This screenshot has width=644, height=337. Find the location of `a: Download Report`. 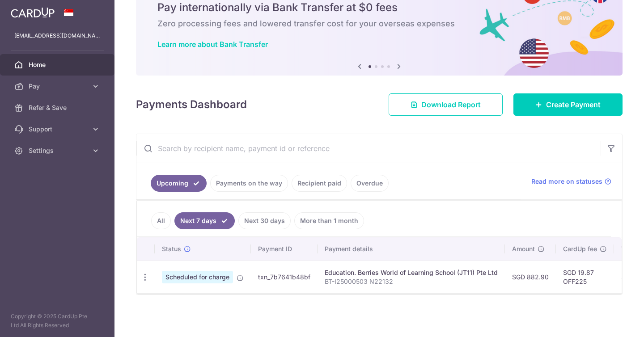

a: Download Report is located at coordinates (445, 104).